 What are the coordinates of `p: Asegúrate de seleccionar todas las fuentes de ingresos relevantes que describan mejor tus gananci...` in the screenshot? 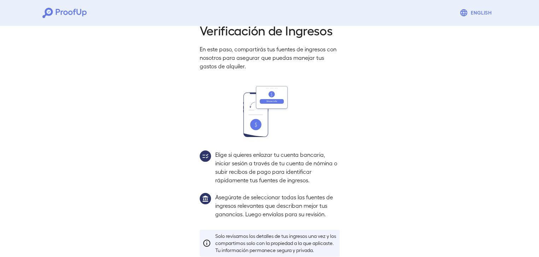 It's located at (277, 205).